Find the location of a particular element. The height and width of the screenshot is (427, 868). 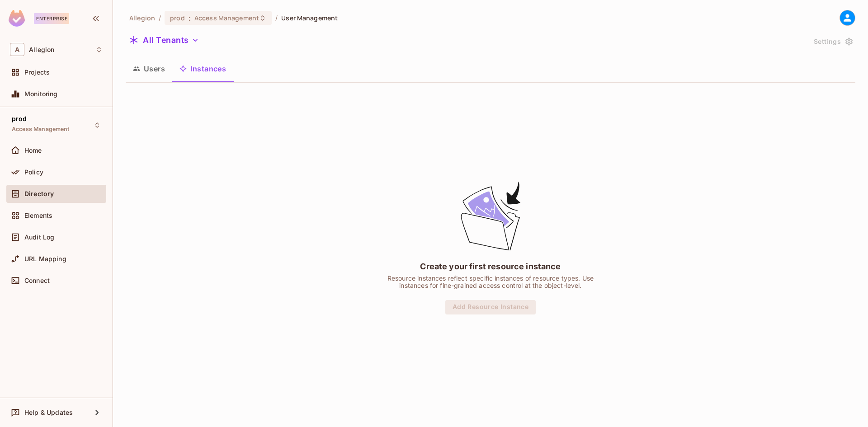

div: Resource instances reflect specific instances of resource types. Use instances for fine-grained a... is located at coordinates (491, 282).